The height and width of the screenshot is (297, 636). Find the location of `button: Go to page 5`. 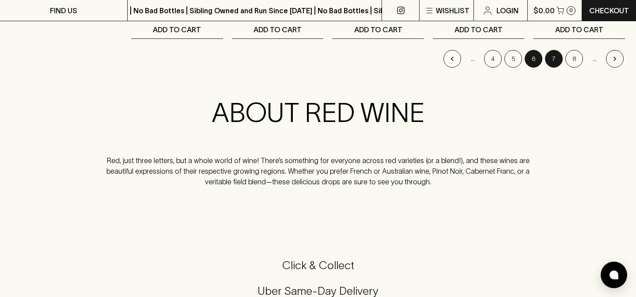

button: Go to page 5 is located at coordinates (513, 59).